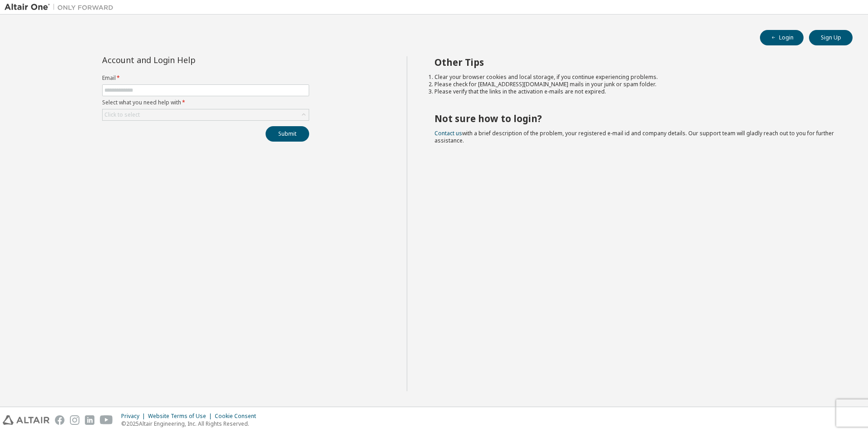  What do you see at coordinates (831, 37) in the screenshot?
I see `button: Sign Up` at bounding box center [831, 37].